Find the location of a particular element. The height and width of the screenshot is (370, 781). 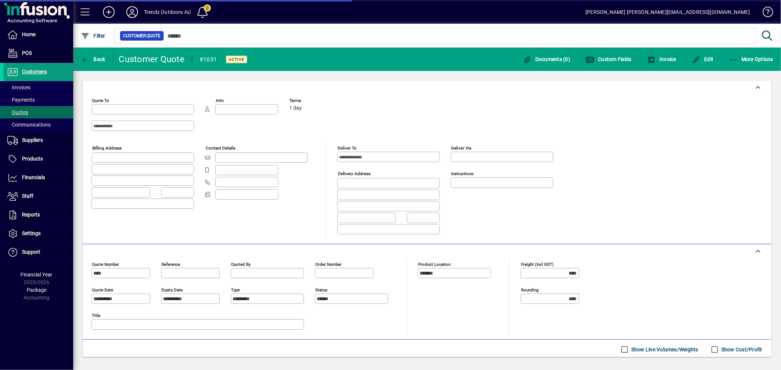

mat-label: Type is located at coordinates (235, 290).